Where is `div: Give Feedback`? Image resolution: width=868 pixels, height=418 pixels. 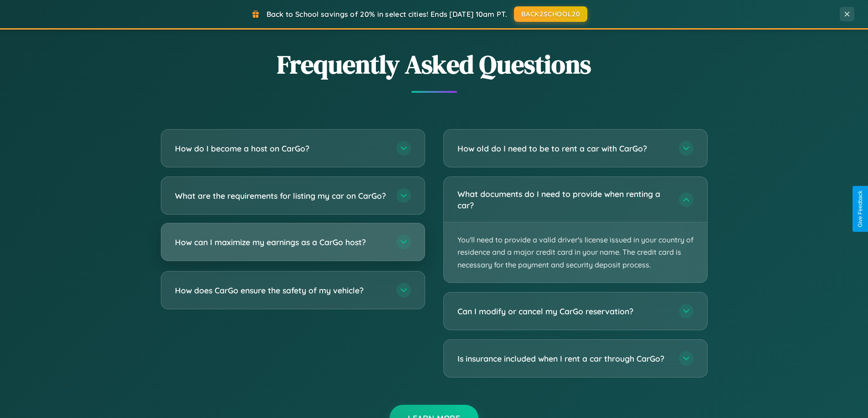 div: Give Feedback is located at coordinates (860, 209).